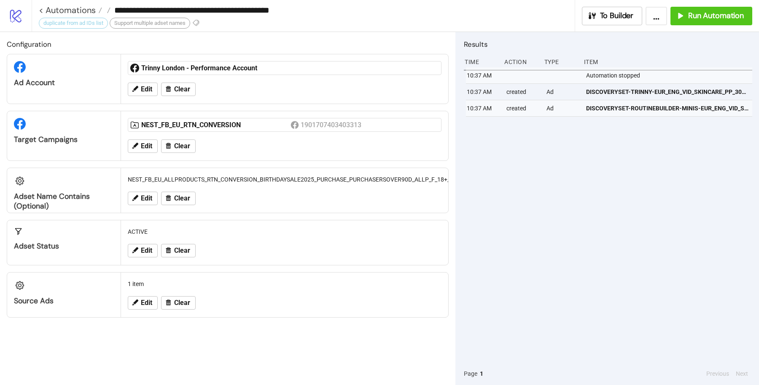 The height and width of the screenshot is (385, 759). I want to click on button: Run Automation, so click(711, 16).